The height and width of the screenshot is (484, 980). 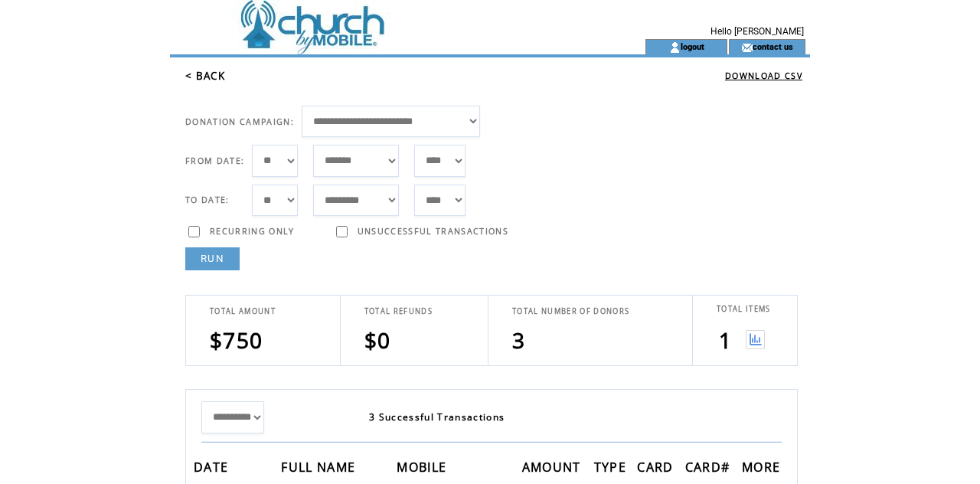 I want to click on span: TOTAL REFUNDS, so click(x=398, y=311).